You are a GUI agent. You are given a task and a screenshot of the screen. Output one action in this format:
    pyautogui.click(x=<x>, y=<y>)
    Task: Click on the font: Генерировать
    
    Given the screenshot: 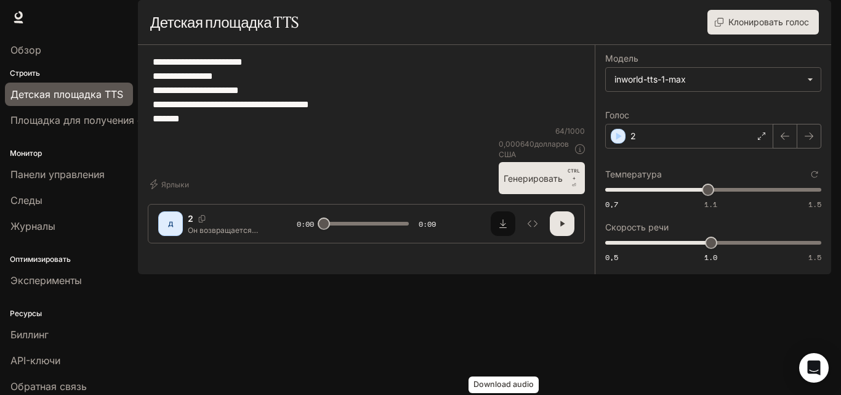 What is the action you would take?
    pyautogui.click(x=533, y=178)
    